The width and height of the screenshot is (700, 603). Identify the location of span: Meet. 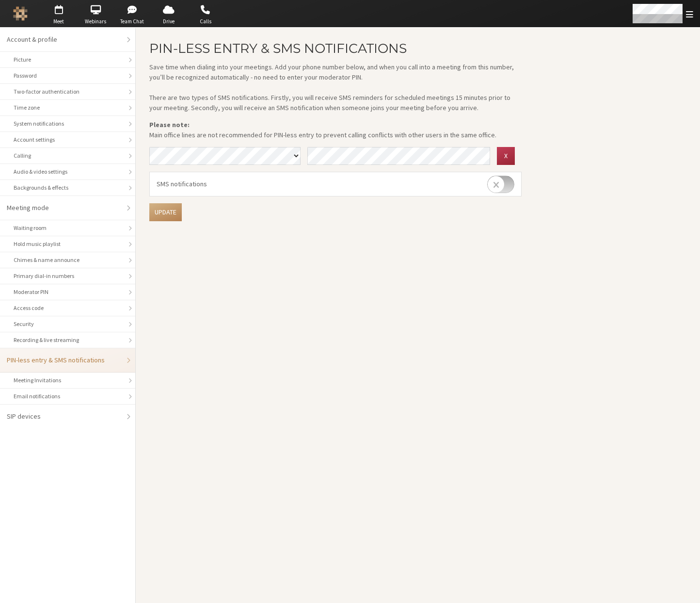
(59, 21).